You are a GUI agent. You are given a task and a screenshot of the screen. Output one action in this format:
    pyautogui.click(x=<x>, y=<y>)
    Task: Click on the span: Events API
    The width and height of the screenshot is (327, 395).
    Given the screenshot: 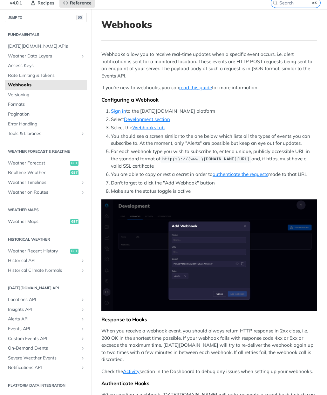 What is the action you would take?
    pyautogui.click(x=43, y=329)
    